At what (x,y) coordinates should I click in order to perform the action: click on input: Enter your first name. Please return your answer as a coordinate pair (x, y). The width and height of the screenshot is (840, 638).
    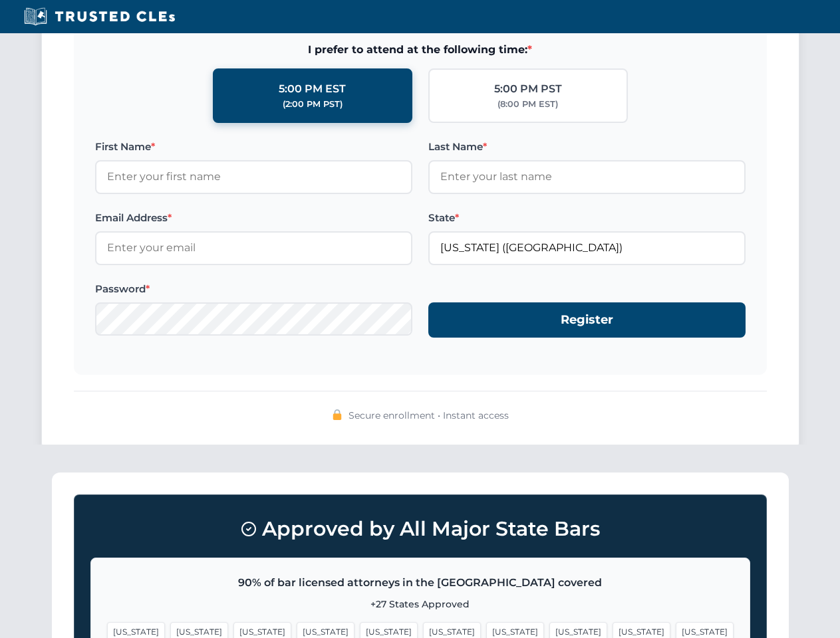
    Looking at the image, I should click on (254, 177).